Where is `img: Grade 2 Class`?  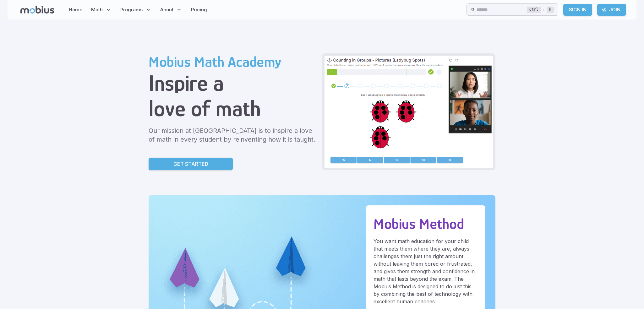
img: Grade 2 Class is located at coordinates (409, 112).